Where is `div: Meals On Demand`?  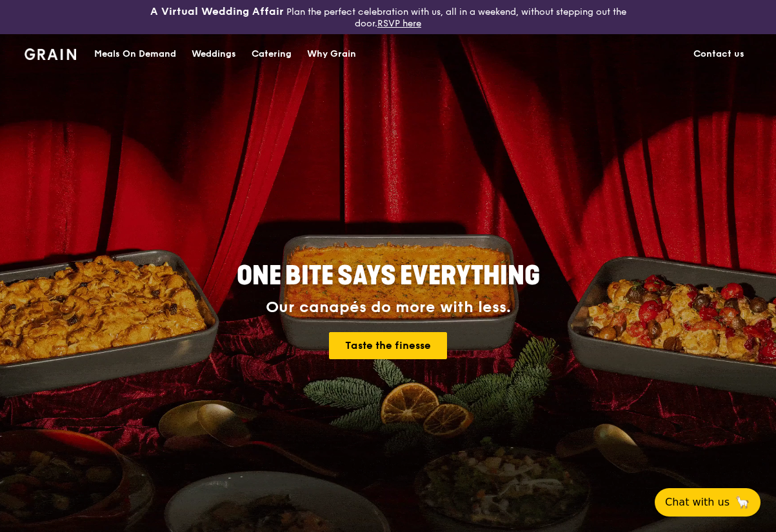
div: Meals On Demand is located at coordinates (134, 54).